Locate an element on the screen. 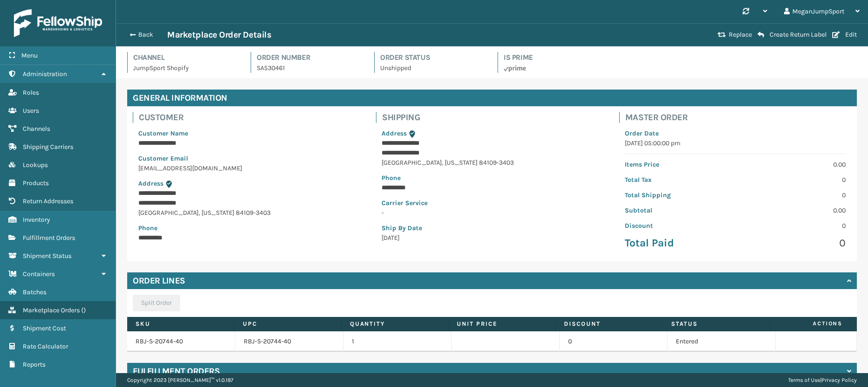  h4: Fulfillment Orders is located at coordinates (176, 371).